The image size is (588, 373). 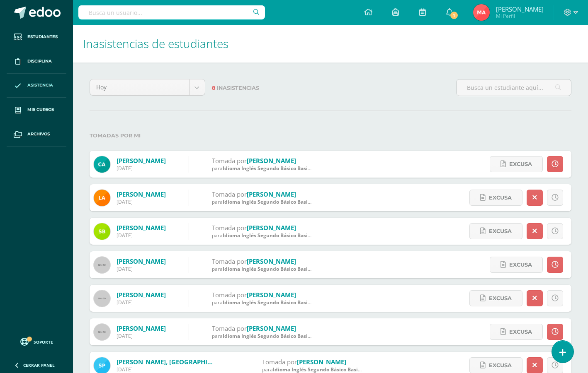 I want to click on a: Soporte, so click(x=36, y=341).